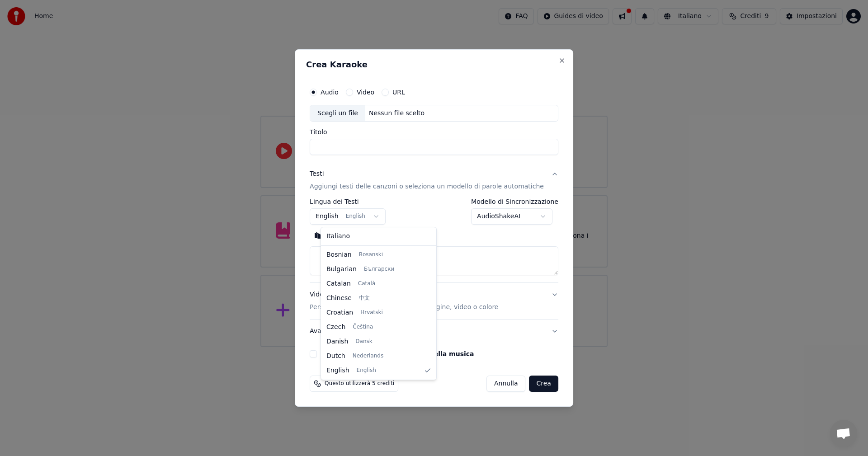 This screenshot has height=456, width=868. What do you see at coordinates (339, 298) in the screenshot?
I see `span: Chinese` at bounding box center [339, 298].